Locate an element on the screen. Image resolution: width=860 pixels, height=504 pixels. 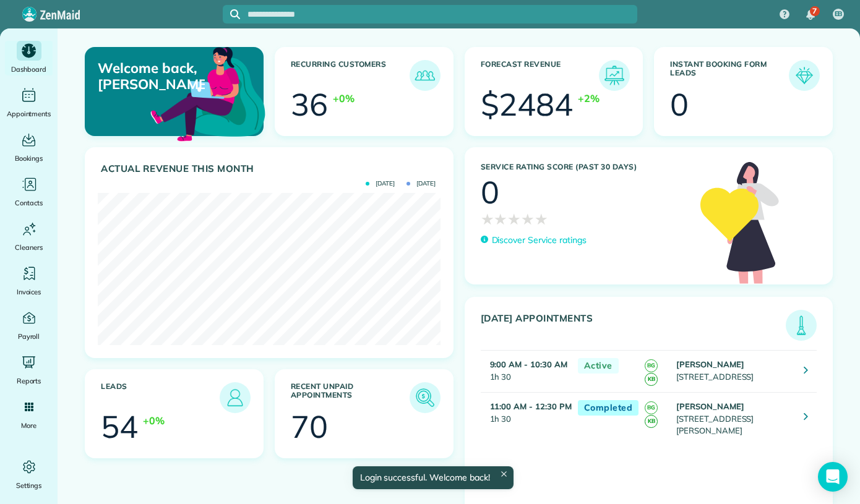
div: 36 is located at coordinates (309, 105).